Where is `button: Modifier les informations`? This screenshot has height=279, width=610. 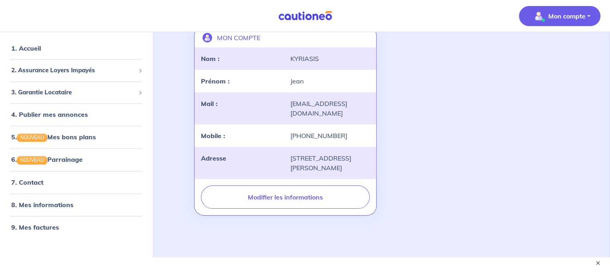
button: Modifier les informations is located at coordinates (285, 197).